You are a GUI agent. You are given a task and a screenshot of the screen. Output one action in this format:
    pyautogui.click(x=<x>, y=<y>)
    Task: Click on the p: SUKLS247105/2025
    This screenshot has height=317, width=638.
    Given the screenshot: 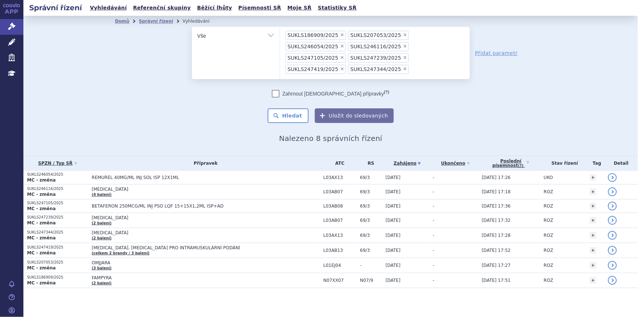 What is the action you would take?
    pyautogui.click(x=57, y=203)
    